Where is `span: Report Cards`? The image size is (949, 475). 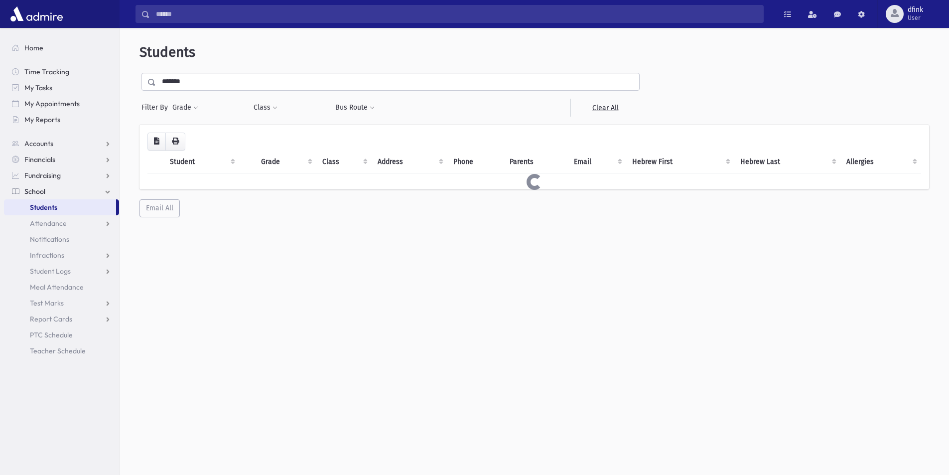
span: Report Cards is located at coordinates (51, 319).